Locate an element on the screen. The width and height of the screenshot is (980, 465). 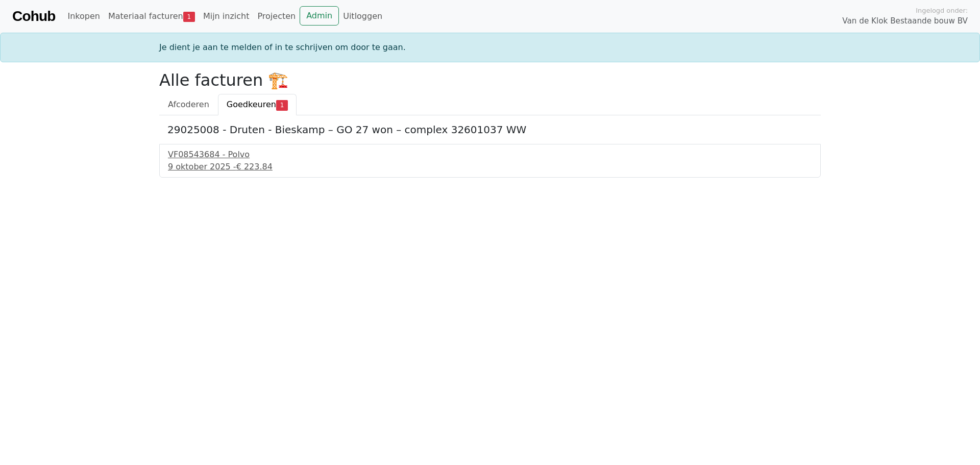
div: VF08543684 - Polvo is located at coordinates (490, 154).